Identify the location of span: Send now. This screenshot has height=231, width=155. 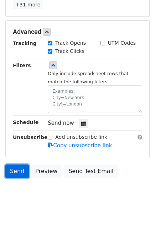
(61, 123).